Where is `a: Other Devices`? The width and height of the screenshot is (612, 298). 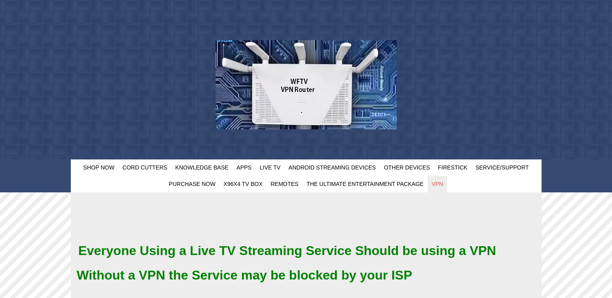 a: Other Devices is located at coordinates (407, 168).